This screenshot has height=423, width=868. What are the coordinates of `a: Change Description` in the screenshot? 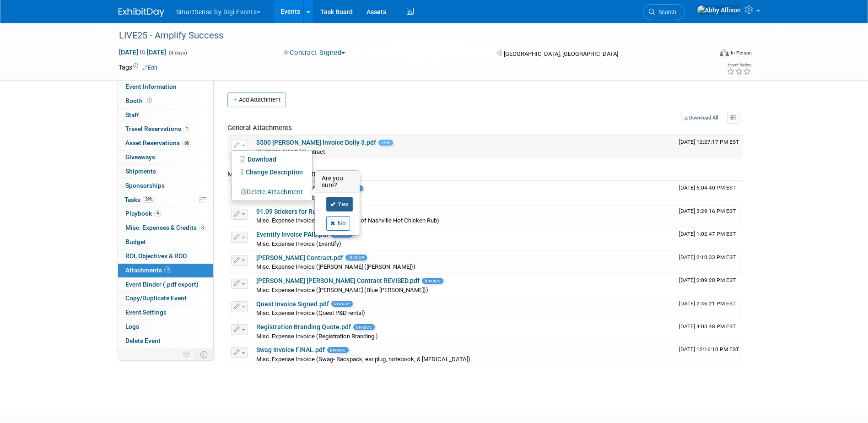 It's located at (272, 172).